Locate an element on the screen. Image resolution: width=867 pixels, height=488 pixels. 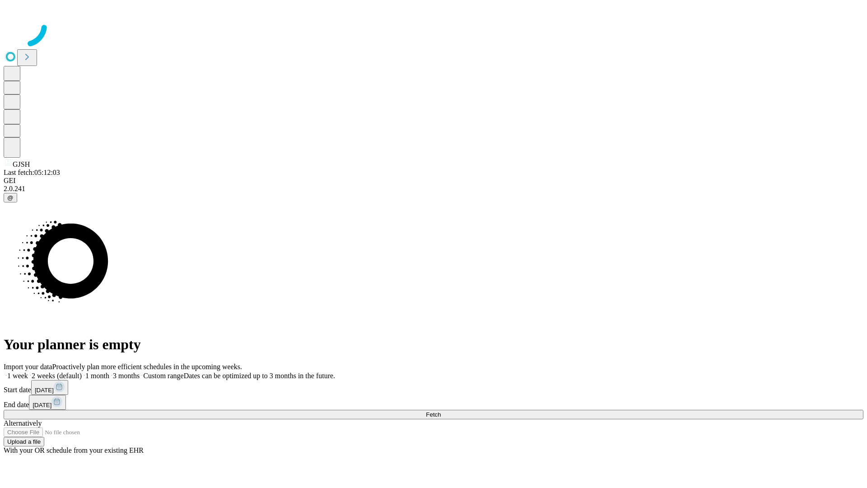
div: GEI is located at coordinates (433, 181).